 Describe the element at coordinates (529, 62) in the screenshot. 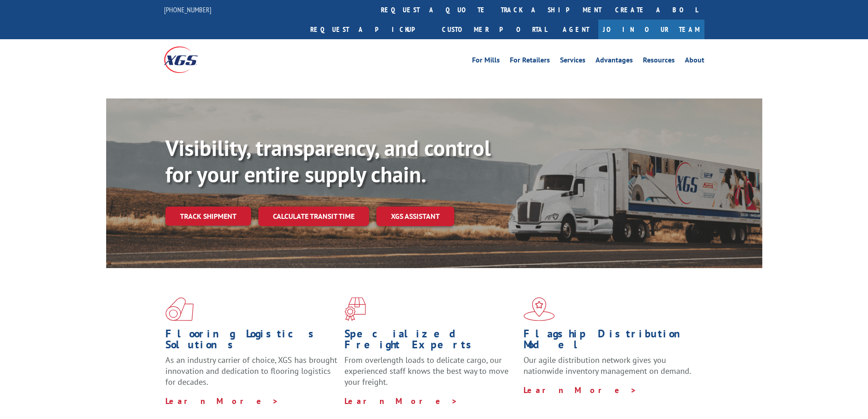

I see `a: For Retailers` at that location.